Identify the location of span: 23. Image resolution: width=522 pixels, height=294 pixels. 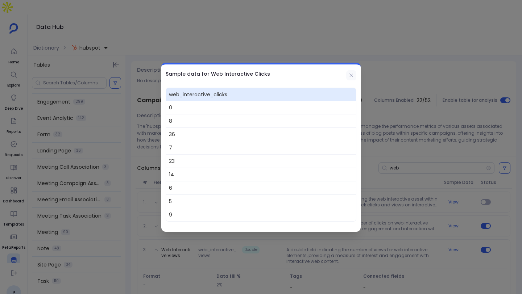
(261, 161).